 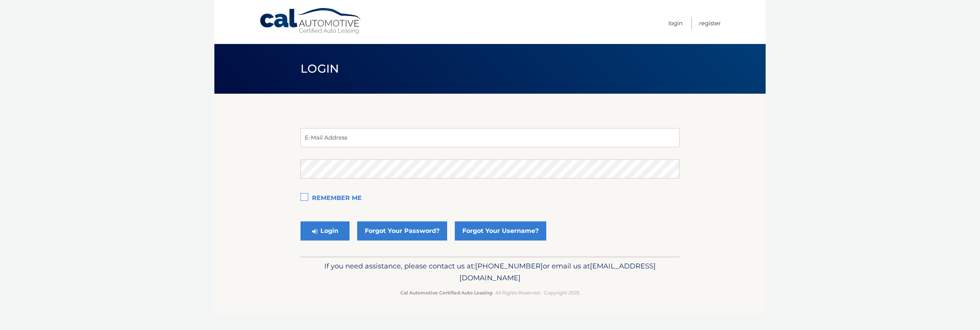 What do you see at coordinates (675, 23) in the screenshot?
I see `a: Login` at bounding box center [675, 23].